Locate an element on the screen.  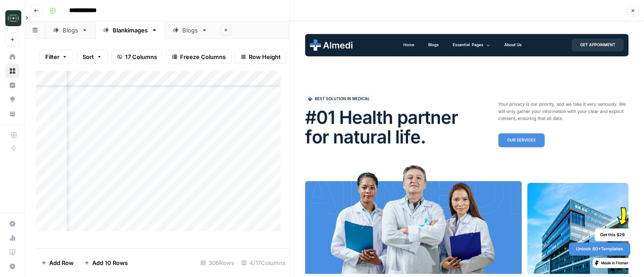
span: Sort is located at coordinates (88, 57).